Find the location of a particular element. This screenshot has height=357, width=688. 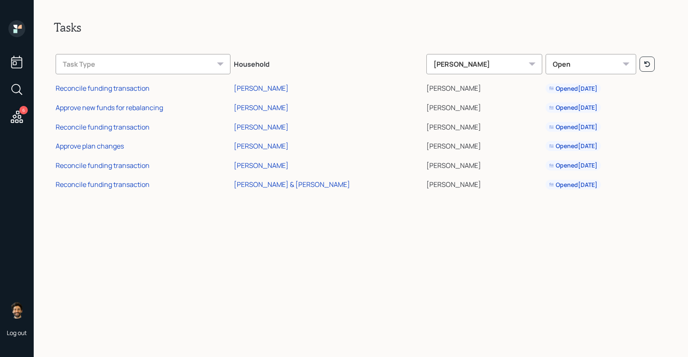

div: Log out is located at coordinates (17, 332).